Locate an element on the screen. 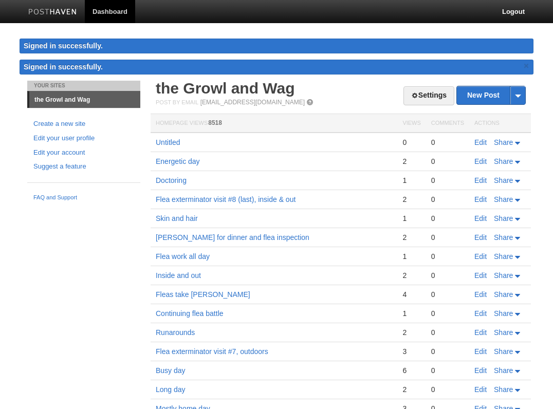 The width and height of the screenshot is (553, 409). th: Actions is located at coordinates (500, 123).